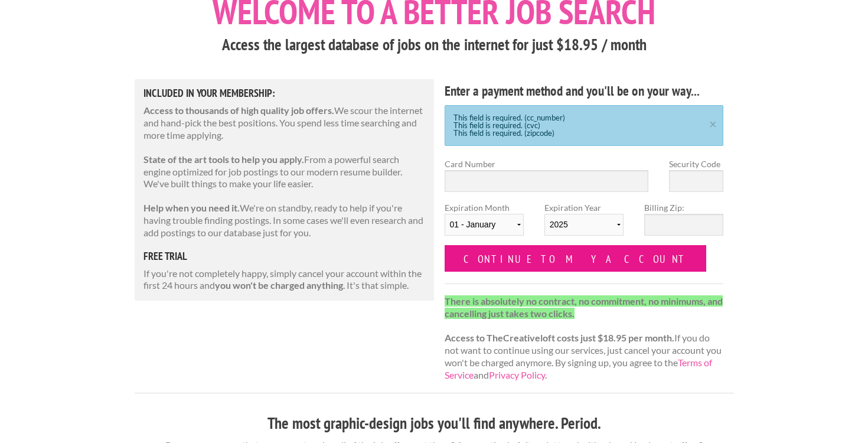 The height and width of the screenshot is (443, 868). What do you see at coordinates (559, 338) in the screenshot?
I see `strong: Access to TheCreativeloft costs just $18.95 per month.` at bounding box center [559, 338].